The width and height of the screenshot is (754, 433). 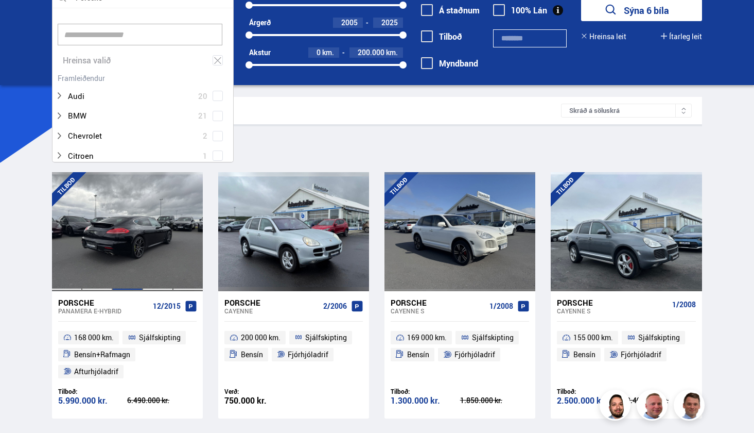 What do you see at coordinates (260, 53) in the screenshot?
I see `div: Akstur` at bounding box center [260, 53].